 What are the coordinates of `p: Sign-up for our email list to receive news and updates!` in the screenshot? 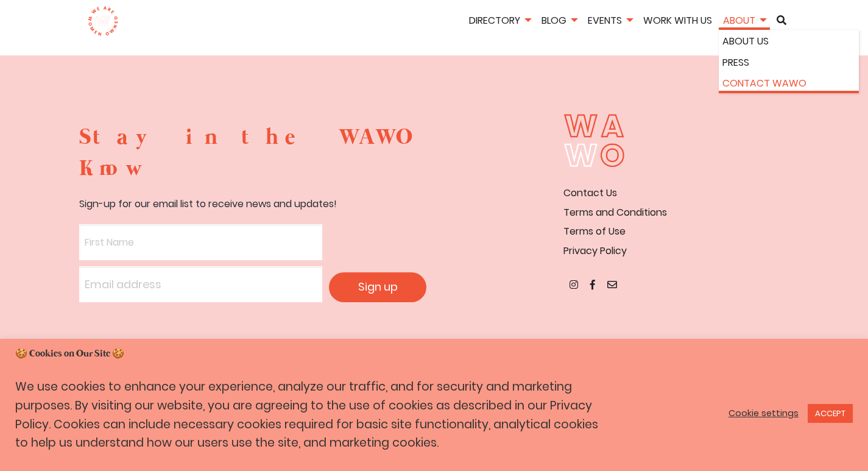 It's located at (253, 204).